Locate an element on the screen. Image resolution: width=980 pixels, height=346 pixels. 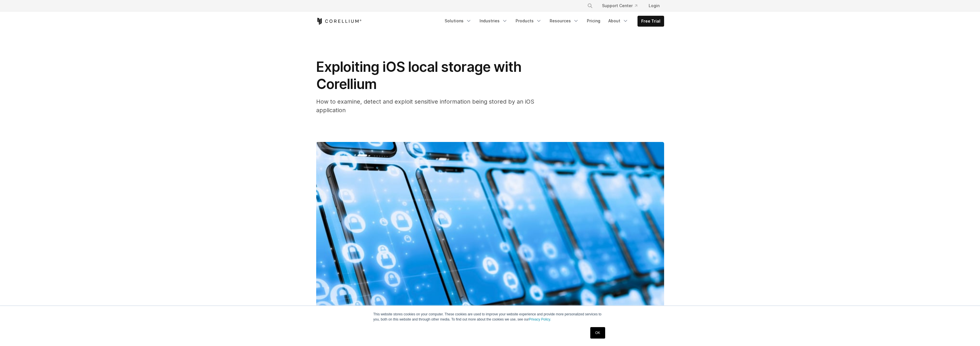
a: Pricing is located at coordinates (594, 21).